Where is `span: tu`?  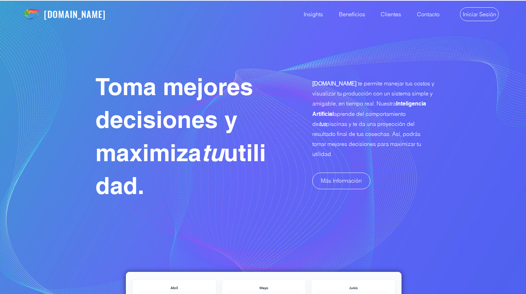
span: tu is located at coordinates (212, 152).